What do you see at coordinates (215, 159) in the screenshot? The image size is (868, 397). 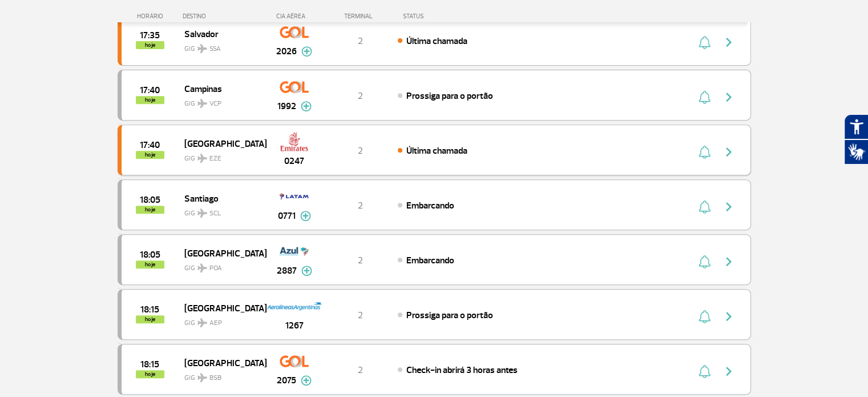 I see `span: EZE` at bounding box center [215, 159].